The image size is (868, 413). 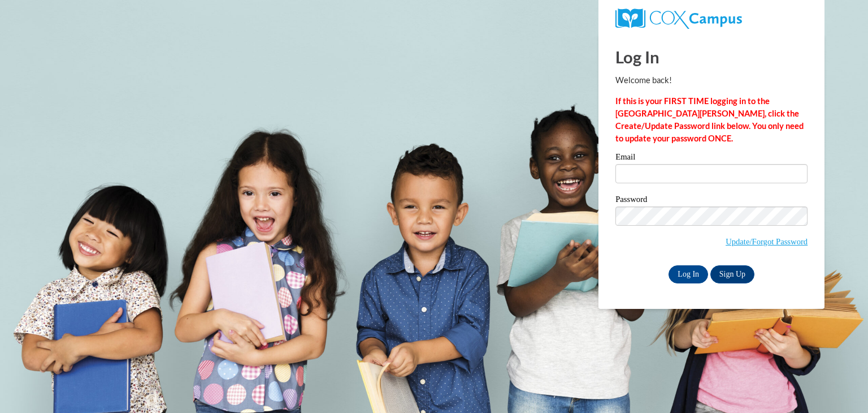 What do you see at coordinates (711, 80) in the screenshot?
I see `p: Welcome back!` at bounding box center [711, 80].